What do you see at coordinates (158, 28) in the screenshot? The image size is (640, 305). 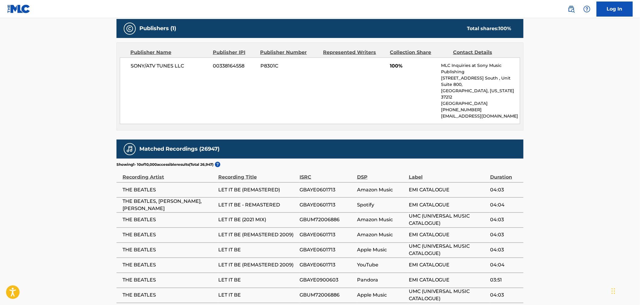 I see `h5: Publishers (1)` at bounding box center [158, 28].